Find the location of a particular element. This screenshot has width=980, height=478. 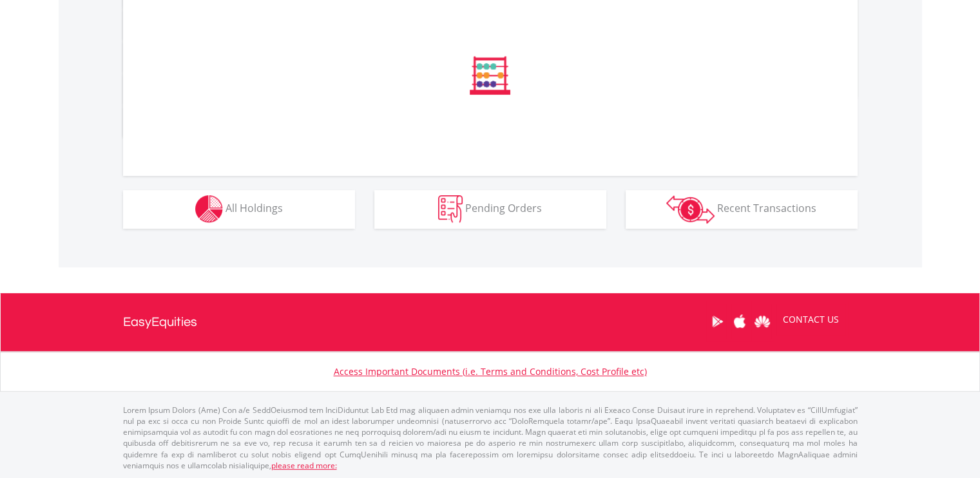

a: Google Play is located at coordinates (718, 322).